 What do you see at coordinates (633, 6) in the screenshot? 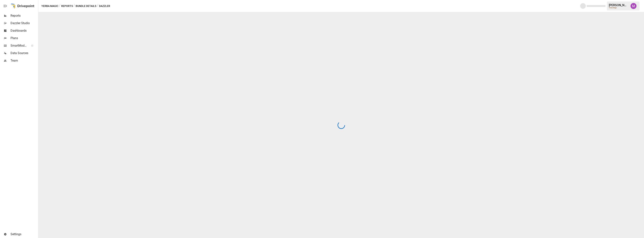
I see `div: Umer Muhammed` at bounding box center [633, 6].